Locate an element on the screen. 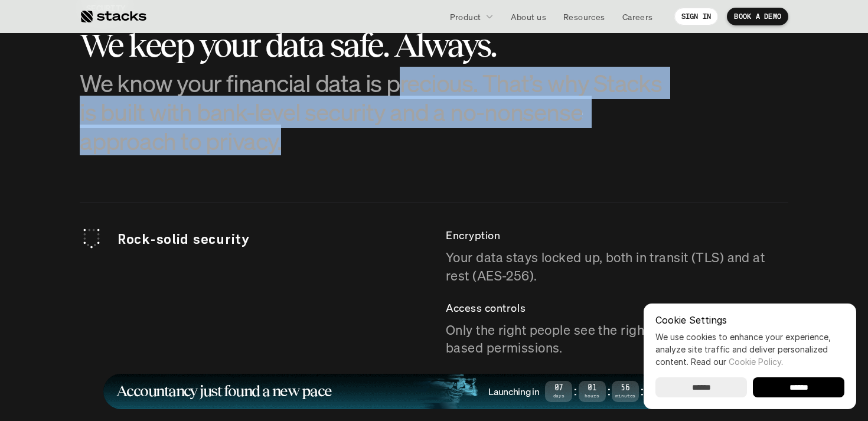 The image size is (868, 421). p: Careers is located at coordinates (637, 16).